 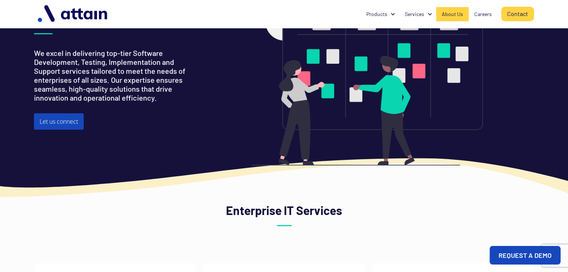 What do you see at coordinates (452, 14) in the screenshot?
I see `div: About Us` at bounding box center [452, 14].